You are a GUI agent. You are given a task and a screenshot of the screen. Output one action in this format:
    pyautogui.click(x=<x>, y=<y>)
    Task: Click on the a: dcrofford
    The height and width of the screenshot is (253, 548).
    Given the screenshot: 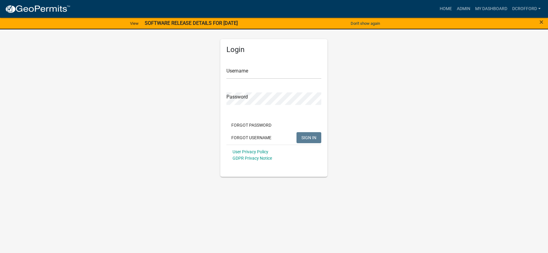 What is the action you would take?
    pyautogui.click(x=526, y=9)
    